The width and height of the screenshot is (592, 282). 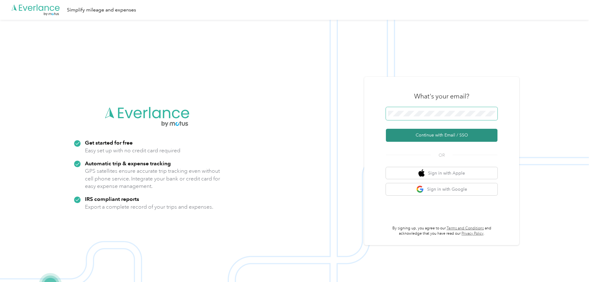 I want to click on div: Simplify mileage and expenses, so click(x=101, y=10).